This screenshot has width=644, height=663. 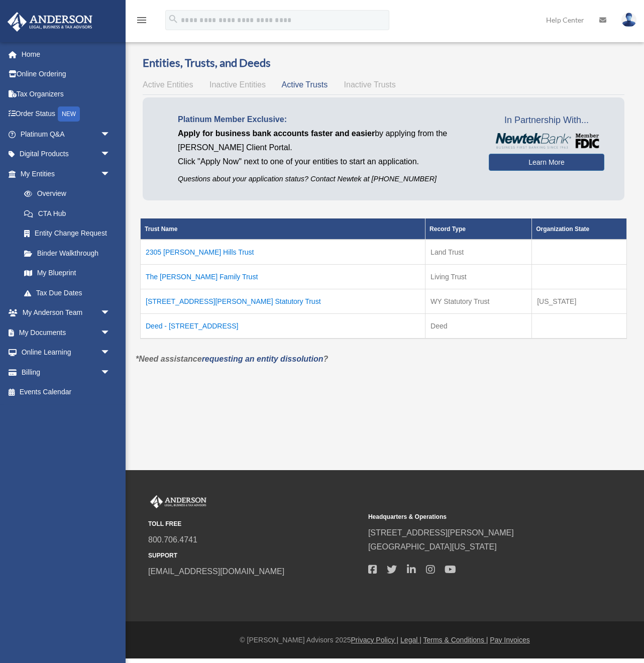 What do you see at coordinates (67, 392) in the screenshot?
I see `a: Events Calendar` at bounding box center [67, 392].